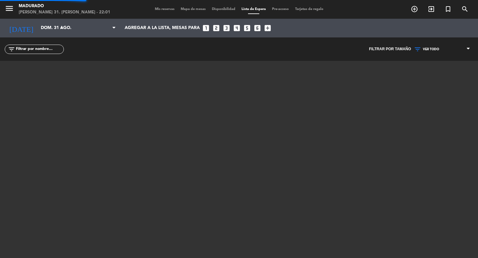 Image resolution: width=478 pixels, height=258 pixels. I want to click on span: Filtrar por tamaño, so click(390, 49).